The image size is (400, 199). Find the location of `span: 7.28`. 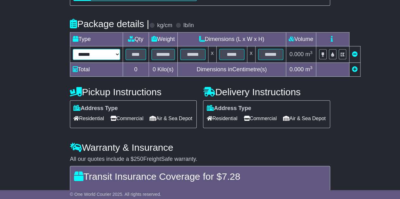

span: 7.28 is located at coordinates (231, 177).